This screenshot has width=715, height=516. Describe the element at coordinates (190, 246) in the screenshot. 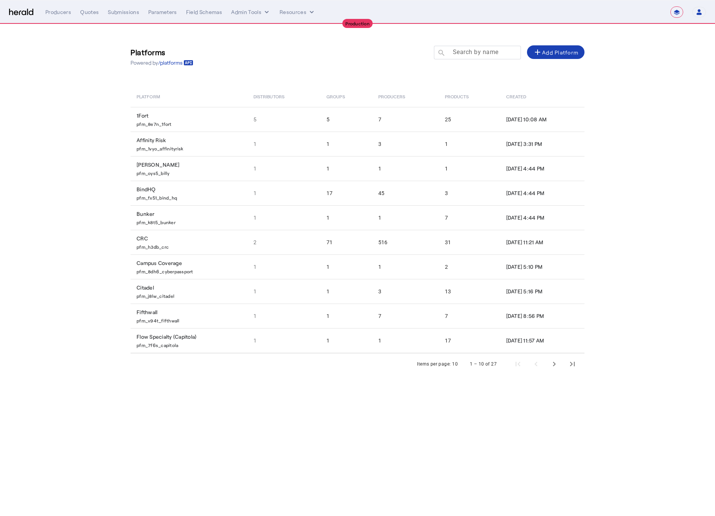

I see `p: pfm_h3db_crc` at that location.